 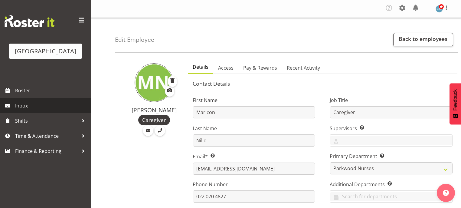 What do you see at coordinates (446, 193) in the screenshot?
I see `img: help-xxl-2.png` at bounding box center [446, 193].